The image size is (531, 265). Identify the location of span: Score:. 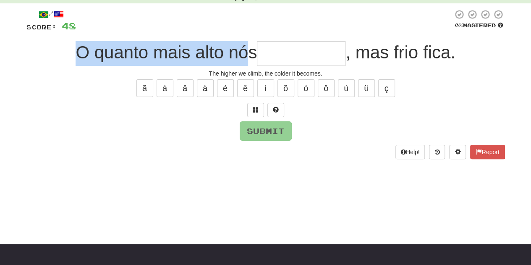
(42, 27).